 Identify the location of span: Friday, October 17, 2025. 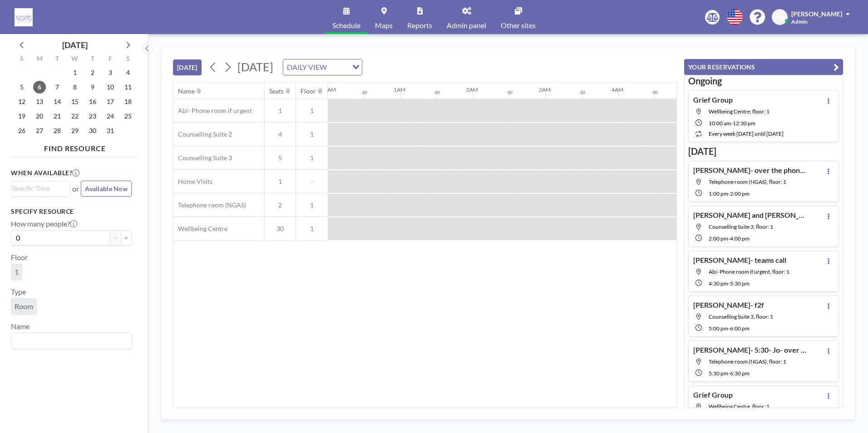
(110, 102).